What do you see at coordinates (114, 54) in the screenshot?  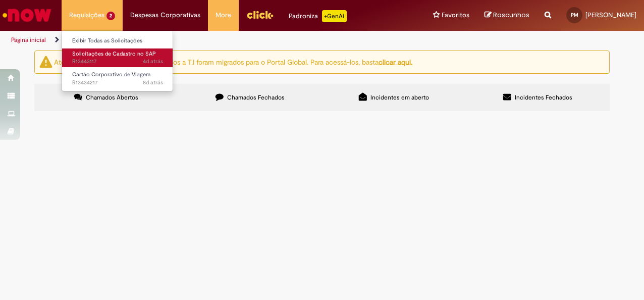 I see `span: Solicitações de Cadastro no SAP` at bounding box center [114, 54].